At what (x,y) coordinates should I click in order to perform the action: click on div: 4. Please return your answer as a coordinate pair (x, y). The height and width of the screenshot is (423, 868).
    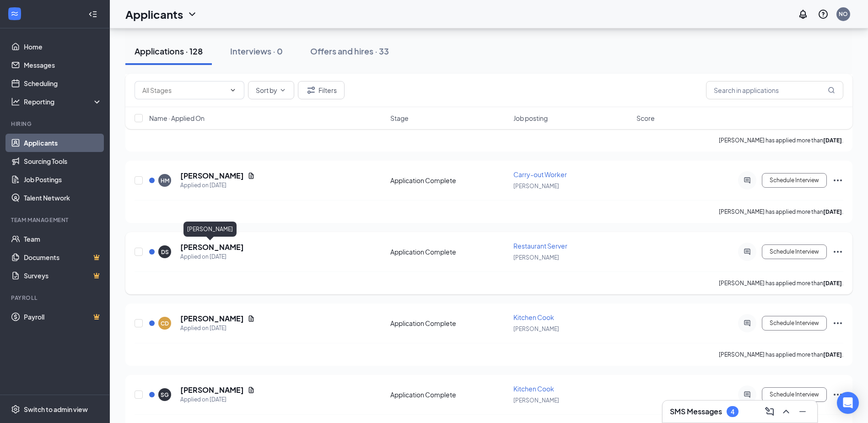
    Looking at the image, I should click on (732, 411).